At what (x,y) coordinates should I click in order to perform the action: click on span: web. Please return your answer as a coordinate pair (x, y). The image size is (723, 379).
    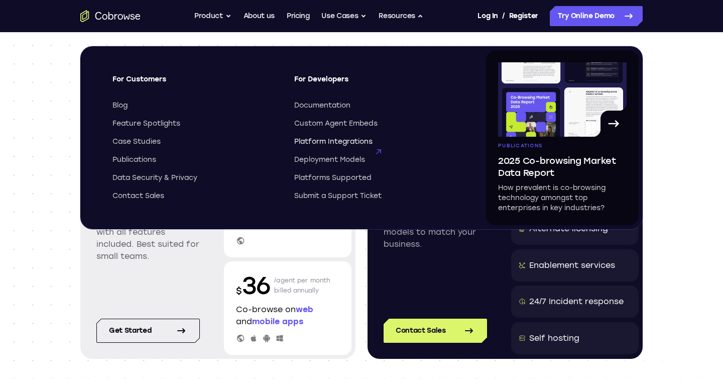
    Looking at the image, I should click on (304, 309).